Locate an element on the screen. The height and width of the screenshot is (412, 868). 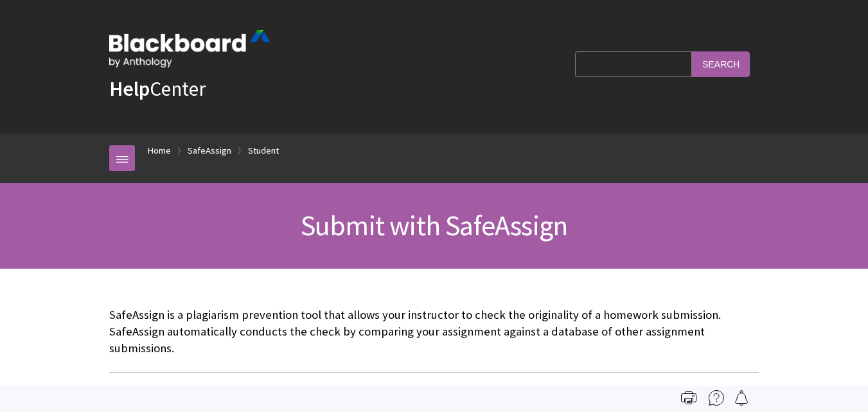
a: Home is located at coordinates (160, 150).